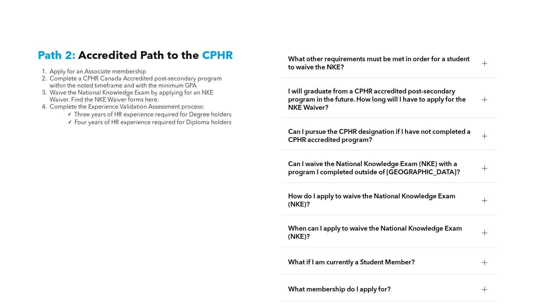  I want to click on span: Three years of HR experience required for Degree holders, so click(153, 115).